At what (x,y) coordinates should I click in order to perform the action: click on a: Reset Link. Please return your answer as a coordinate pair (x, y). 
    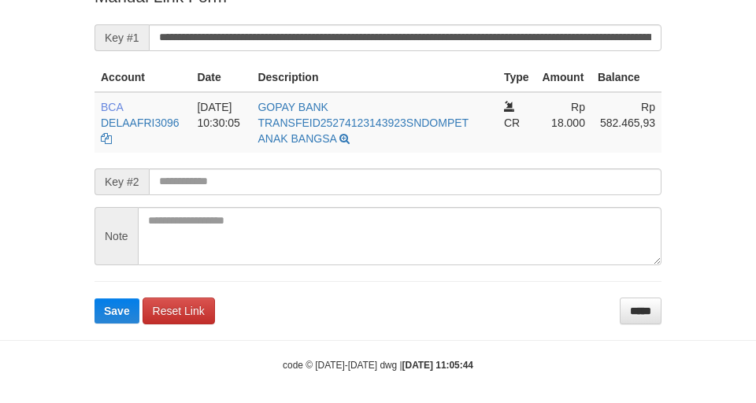
    Looking at the image, I should click on (179, 311).